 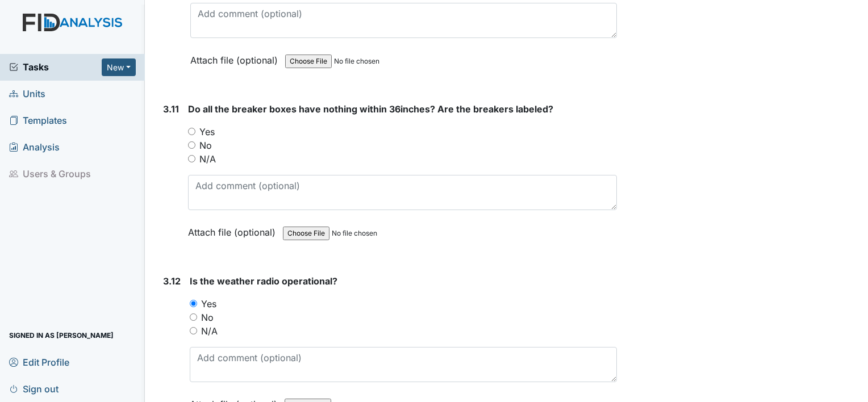 What do you see at coordinates (55, 67) in the screenshot?
I see `span: Tasks` at bounding box center [55, 67].